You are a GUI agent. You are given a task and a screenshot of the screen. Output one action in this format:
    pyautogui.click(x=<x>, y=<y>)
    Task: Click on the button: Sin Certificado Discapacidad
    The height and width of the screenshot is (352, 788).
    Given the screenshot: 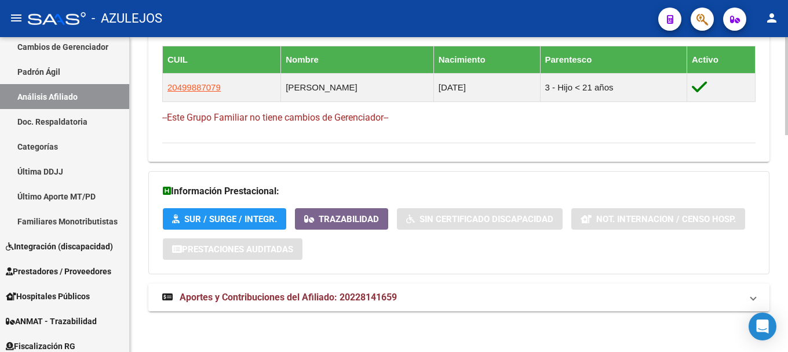 What is the action you would take?
    pyautogui.click(x=480, y=218)
    